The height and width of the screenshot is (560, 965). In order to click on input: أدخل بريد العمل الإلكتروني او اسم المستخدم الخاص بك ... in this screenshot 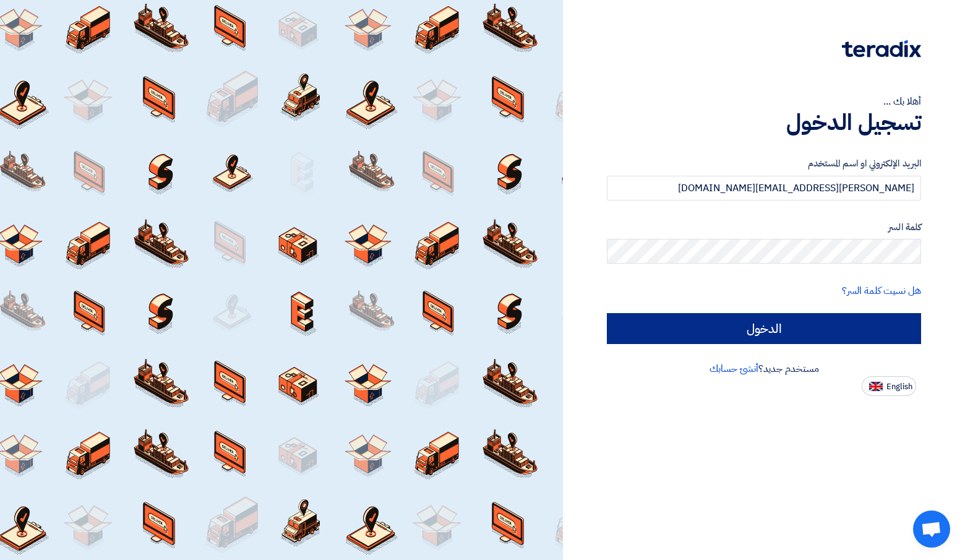, I will do `click(764, 188)`.